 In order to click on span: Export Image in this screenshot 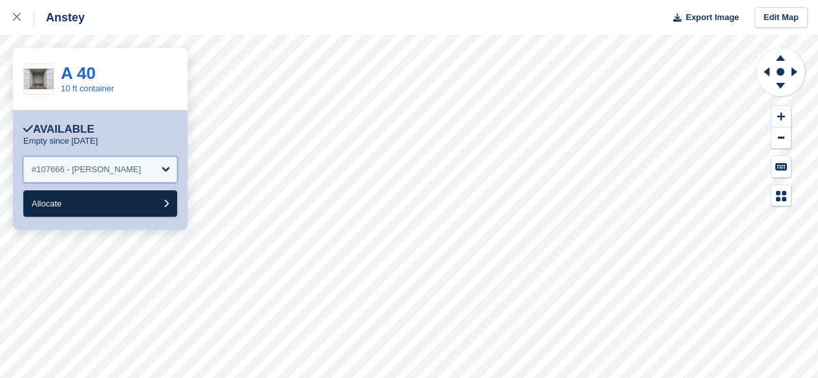, I will do `click(712, 17)`.